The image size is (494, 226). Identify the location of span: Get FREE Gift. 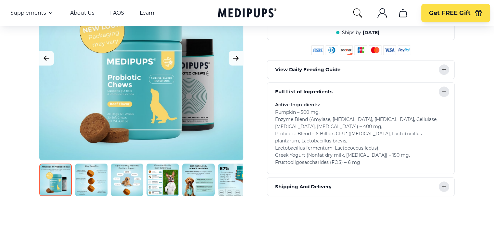
(450, 13).